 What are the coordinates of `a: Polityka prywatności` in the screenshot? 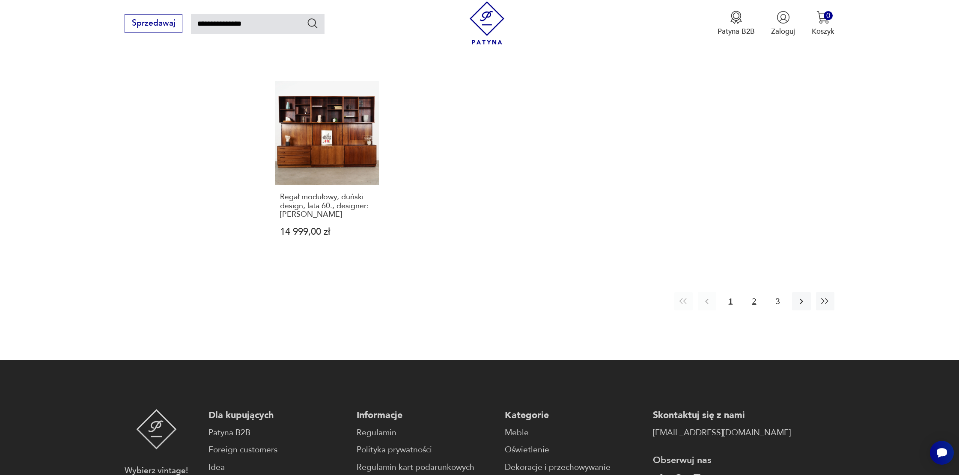 It's located at (425, 450).